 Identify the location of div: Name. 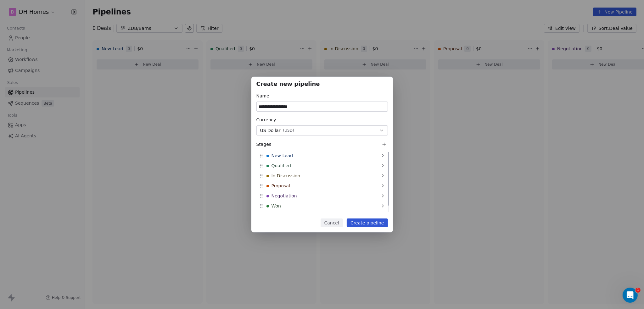
(322, 96).